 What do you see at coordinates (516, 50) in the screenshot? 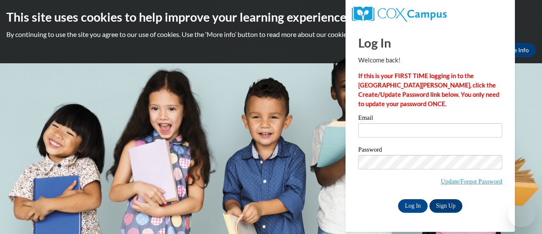
I see `a: More Info` at bounding box center [516, 50].